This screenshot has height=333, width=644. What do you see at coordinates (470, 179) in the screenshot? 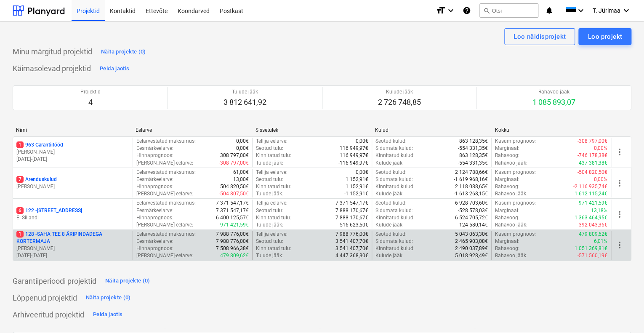
I see `p: -1 619 968,16€` at bounding box center [470, 179].